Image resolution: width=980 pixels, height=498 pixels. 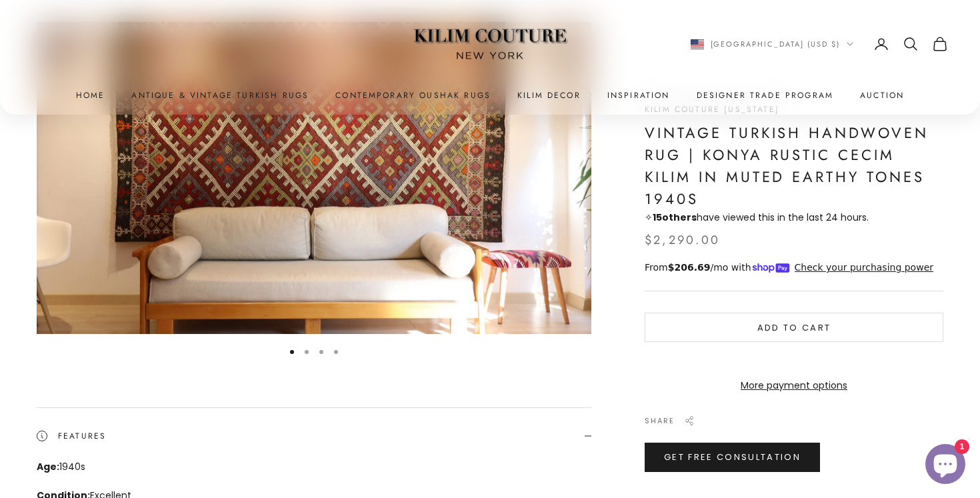 What do you see at coordinates (314, 178) in the screenshot?
I see `img: a gorgeous Turkish tribal rug featuring very rare and unseen traditional motifs in rustic and mut...` at bounding box center [314, 178].